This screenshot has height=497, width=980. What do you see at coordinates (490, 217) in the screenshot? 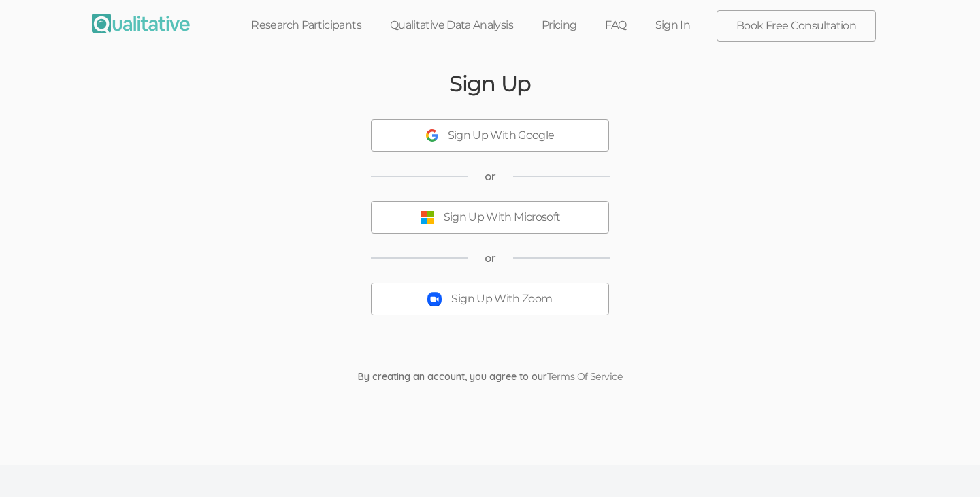
I see `button: Sign Up With Microsoft` at bounding box center [490, 217].